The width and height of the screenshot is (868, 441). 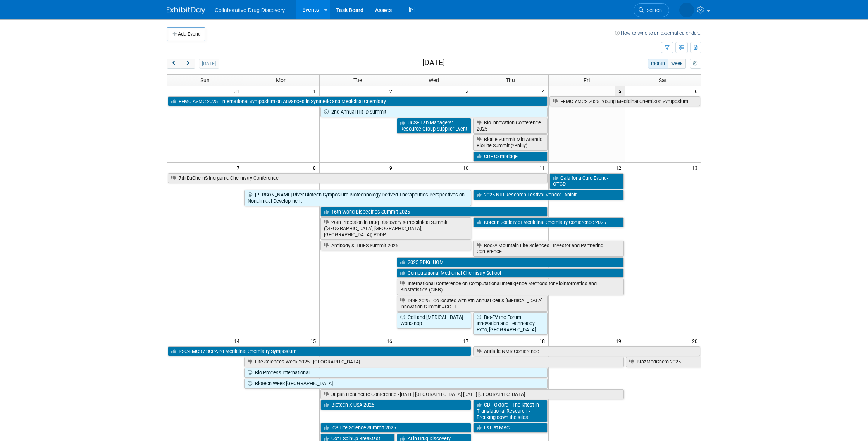 I want to click on span: Sat, so click(x=663, y=81).